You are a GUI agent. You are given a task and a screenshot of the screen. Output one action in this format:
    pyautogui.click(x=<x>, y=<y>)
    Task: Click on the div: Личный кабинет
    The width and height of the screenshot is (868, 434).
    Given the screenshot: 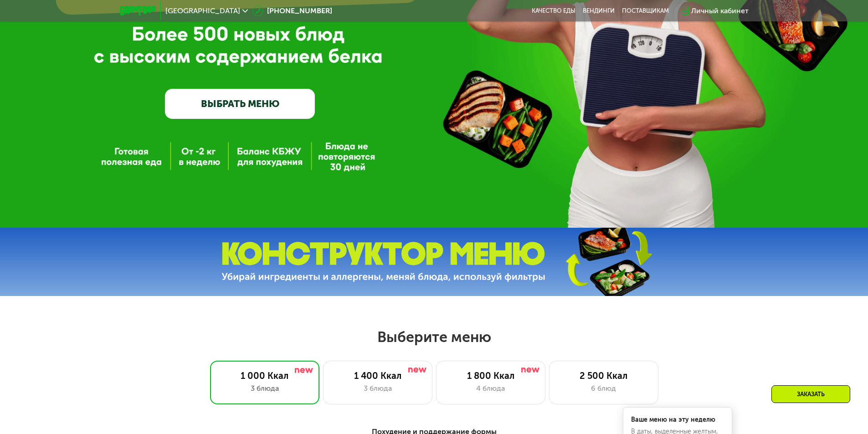 What is the action you would take?
    pyautogui.click(x=720, y=11)
    